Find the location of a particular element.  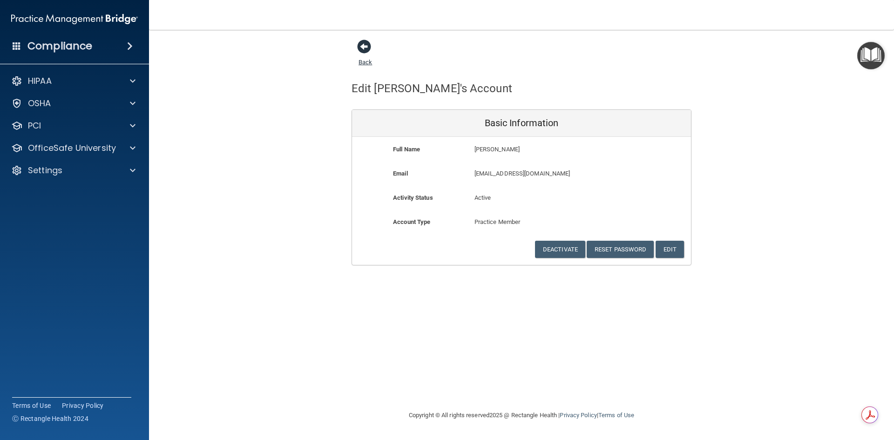

a: OfficeSafe University is located at coordinates (73, 148).